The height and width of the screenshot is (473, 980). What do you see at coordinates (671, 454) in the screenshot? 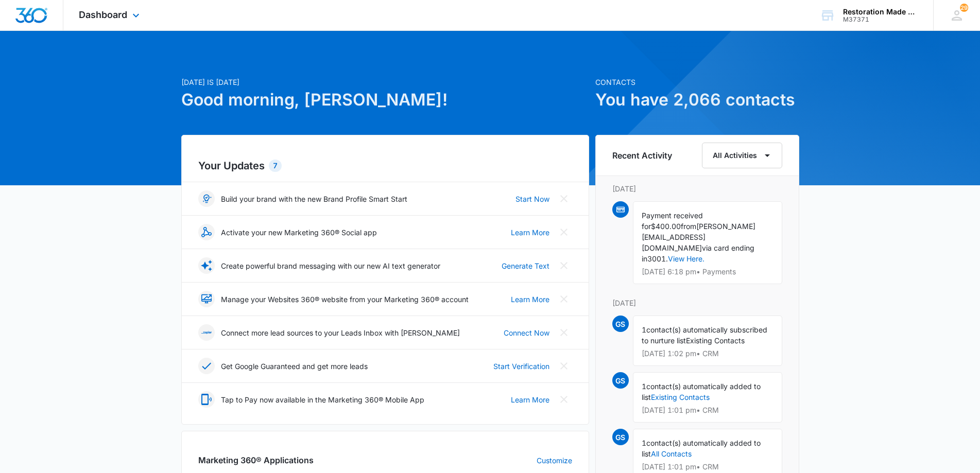
I see `a: All Contacts` at bounding box center [671, 454].